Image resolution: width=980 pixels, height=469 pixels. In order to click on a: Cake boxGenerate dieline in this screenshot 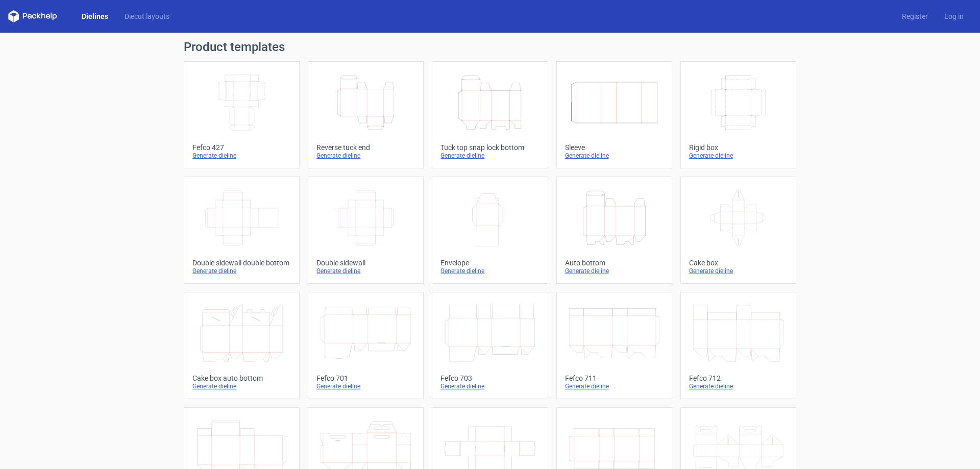, I will do `click(738, 231)`.